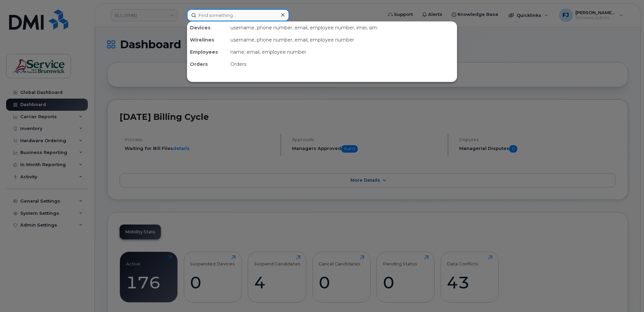 This screenshot has height=312, width=644. Describe the element at coordinates (342, 28) in the screenshot. I see `div: username, phone number, email, employee number, imei, sim` at that location.